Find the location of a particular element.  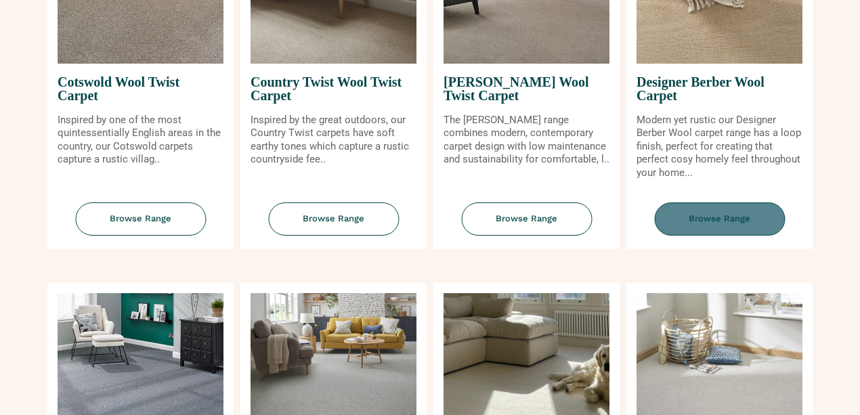

p: Modern yet rustic our Designer Berber Wool carpet range has a loop finish, perfect for creating t... is located at coordinates (719, 147).